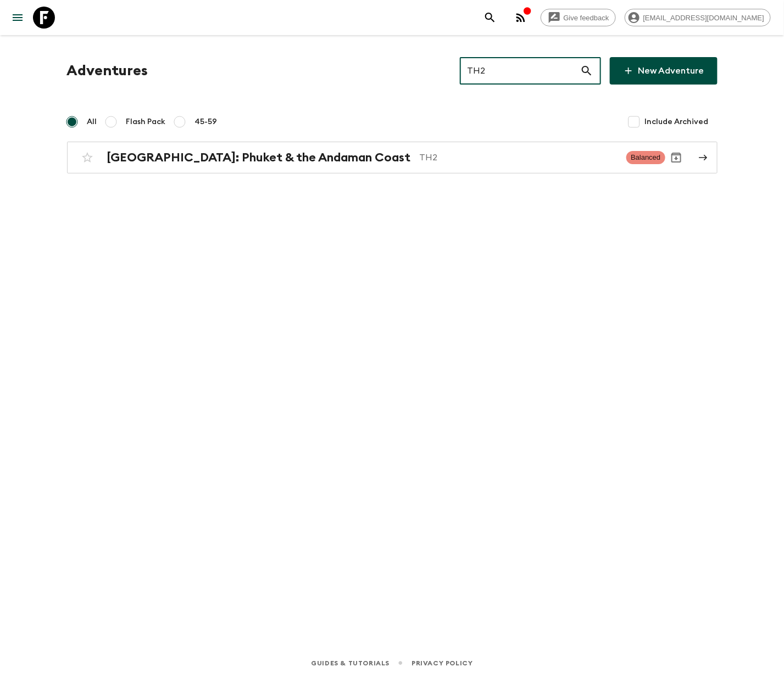 Image resolution: width=784 pixels, height=678 pixels. What do you see at coordinates (520, 71) in the screenshot?
I see `input: e.g. AR1, Argentina` at bounding box center [520, 71].